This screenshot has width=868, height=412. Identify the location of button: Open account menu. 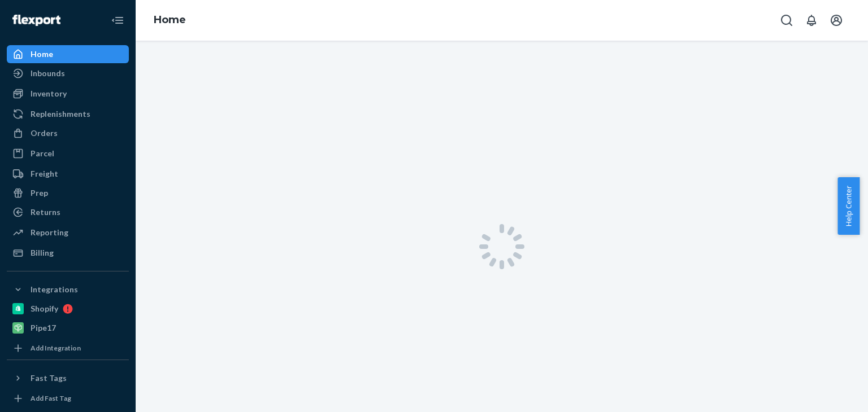
(836, 20).